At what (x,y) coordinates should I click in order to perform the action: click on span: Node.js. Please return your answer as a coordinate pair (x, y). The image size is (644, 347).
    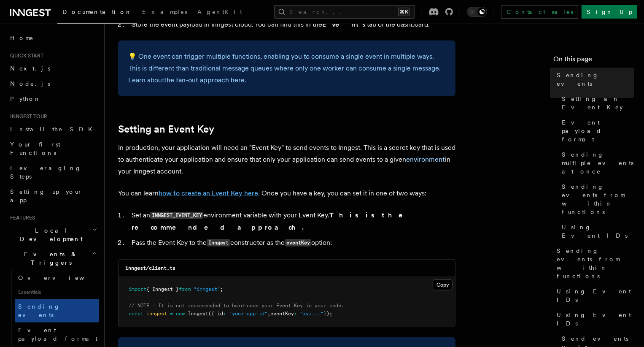
    Looking at the image, I should click on (30, 84).